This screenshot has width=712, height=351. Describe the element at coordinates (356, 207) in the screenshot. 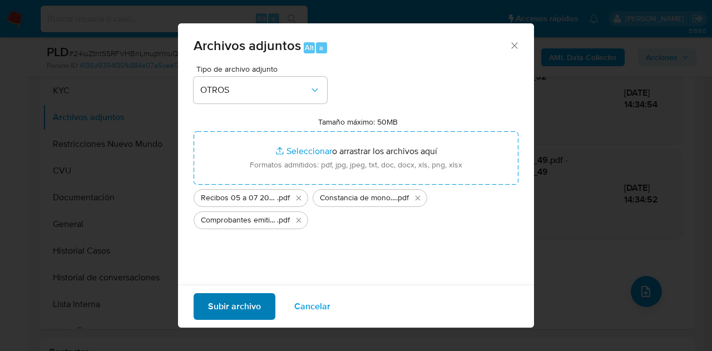

I see `ul: Archivos seleccionados` at that location.